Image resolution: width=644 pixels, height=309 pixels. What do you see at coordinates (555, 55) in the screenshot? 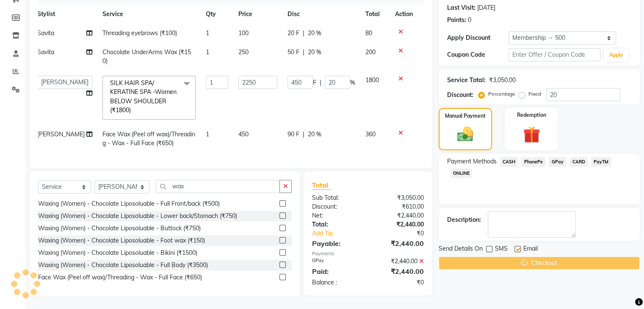
I see `input: Enter Offer / Coupon Code` at bounding box center [555, 55].